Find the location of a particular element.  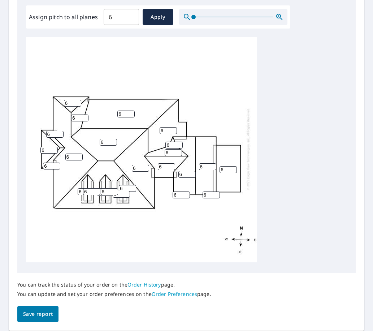

input: 00.0 is located at coordinates (121, 17).